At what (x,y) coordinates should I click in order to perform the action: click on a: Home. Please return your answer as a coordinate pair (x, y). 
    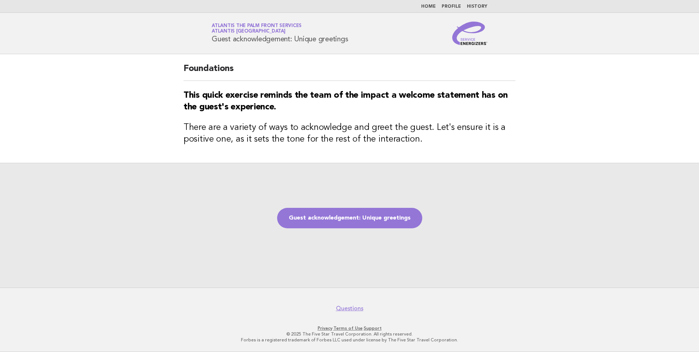
    Looking at the image, I should click on (429, 7).